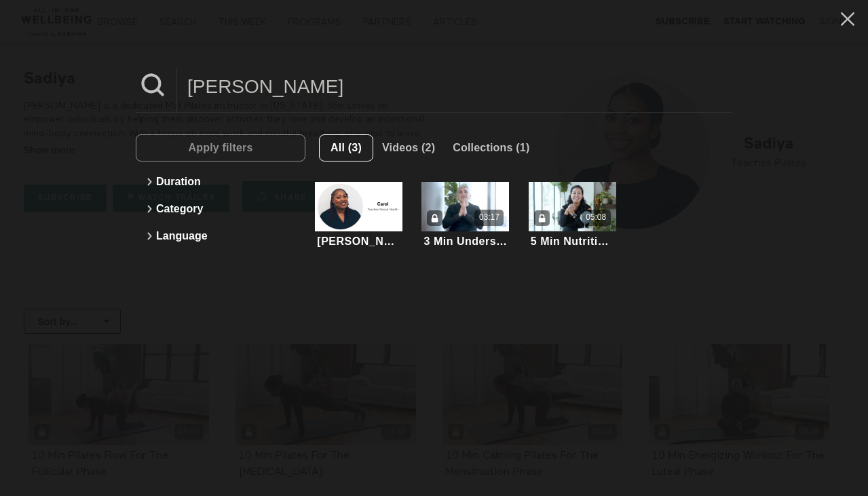  I want to click on button: Duration, so click(220, 182).